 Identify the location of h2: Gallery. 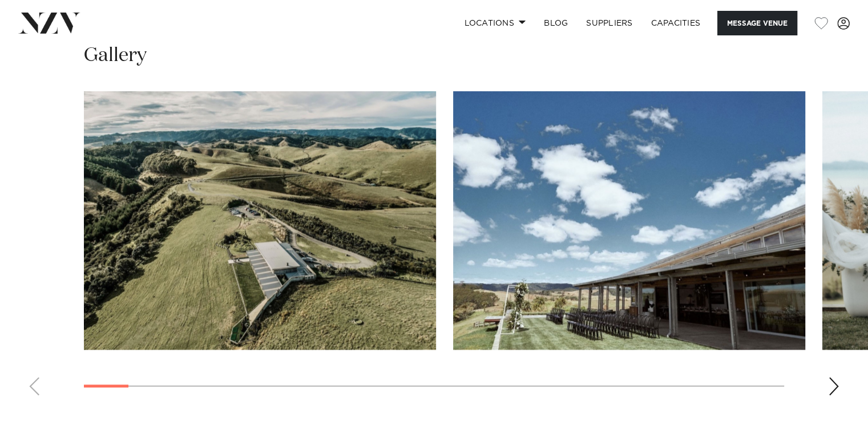
(115, 55).